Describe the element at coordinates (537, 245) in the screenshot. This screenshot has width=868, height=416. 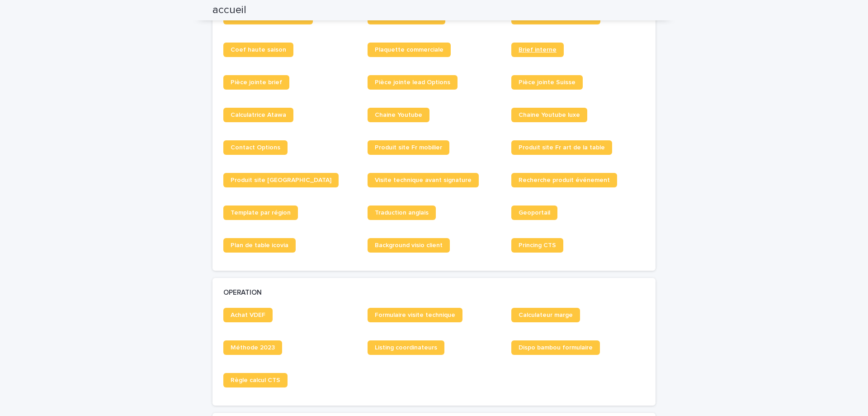
I see `a: Princing CTS` at that location.